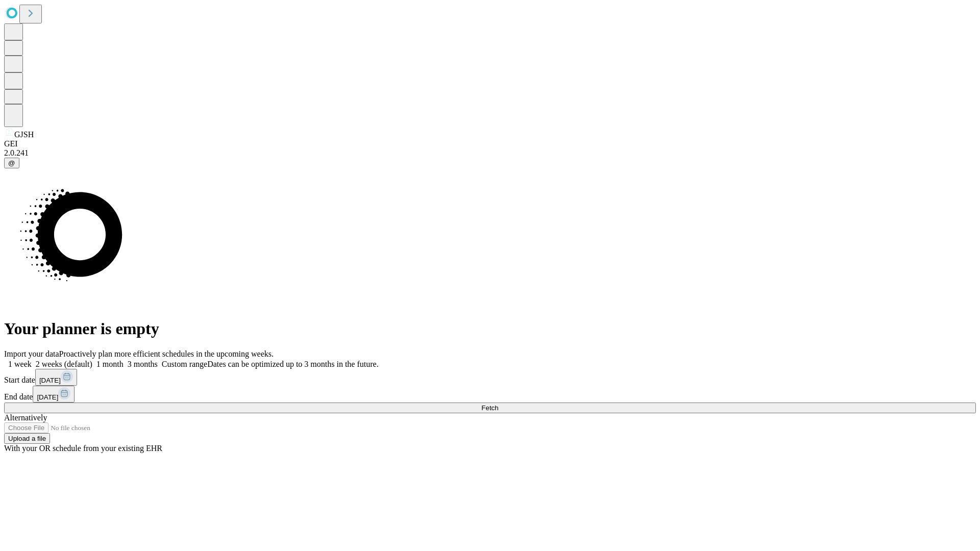  What do you see at coordinates (64, 364) in the screenshot?
I see `span: 2 weeks (default)` at bounding box center [64, 364].